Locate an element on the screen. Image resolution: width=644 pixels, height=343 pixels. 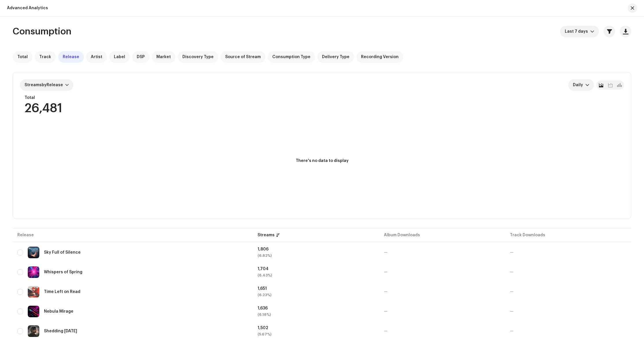
span: Artist is located at coordinates (97, 57).